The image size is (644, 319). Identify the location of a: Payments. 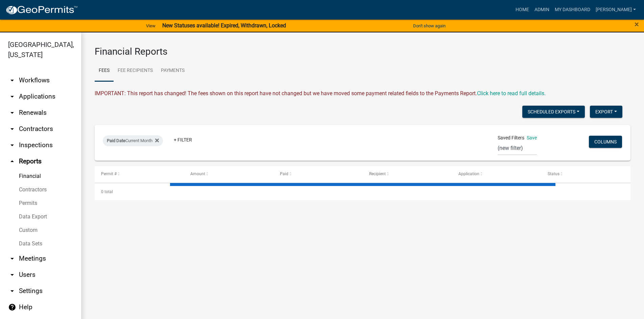
(173, 71).